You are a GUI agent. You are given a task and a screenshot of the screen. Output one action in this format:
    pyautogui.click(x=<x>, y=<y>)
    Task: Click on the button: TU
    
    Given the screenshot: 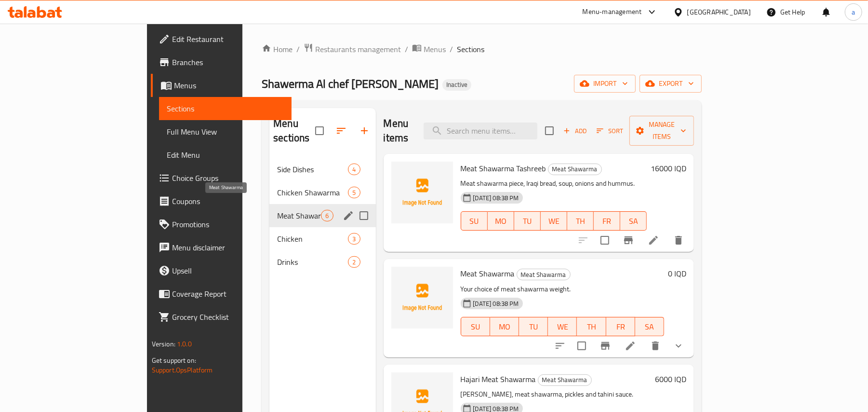 What is the action you would take?
    pyautogui.click(x=527, y=221)
    